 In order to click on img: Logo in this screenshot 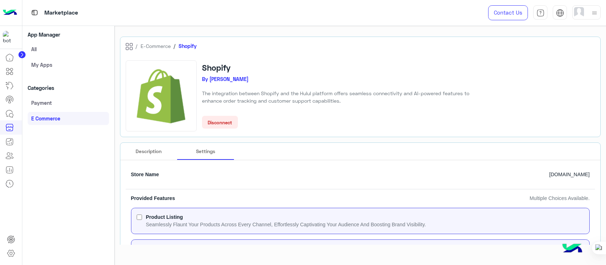, I will do `click(10, 13)`.